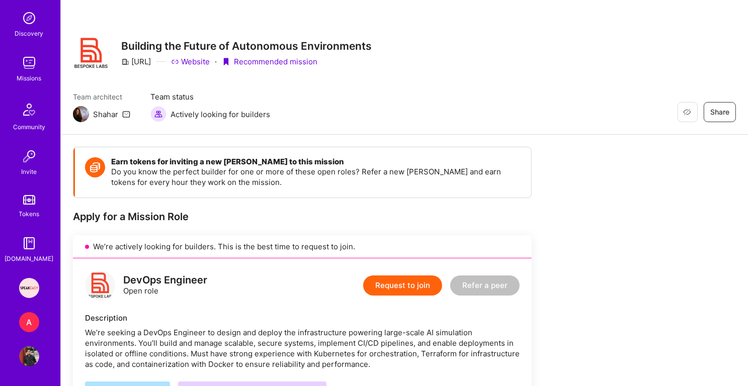 The image size is (748, 386). What do you see at coordinates (720, 112) in the screenshot?
I see `button: Share` at bounding box center [720, 112].